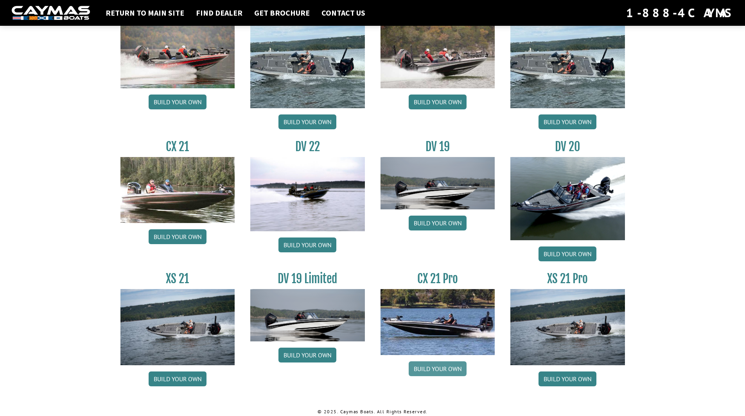 This screenshot has width=745, height=416. I want to click on a: Find Dealer, so click(219, 13).